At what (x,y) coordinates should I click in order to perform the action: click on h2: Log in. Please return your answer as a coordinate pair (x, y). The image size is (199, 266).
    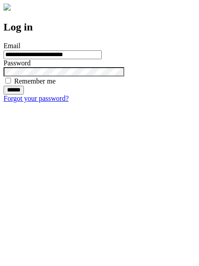
    Looking at the image, I should click on (99, 27).